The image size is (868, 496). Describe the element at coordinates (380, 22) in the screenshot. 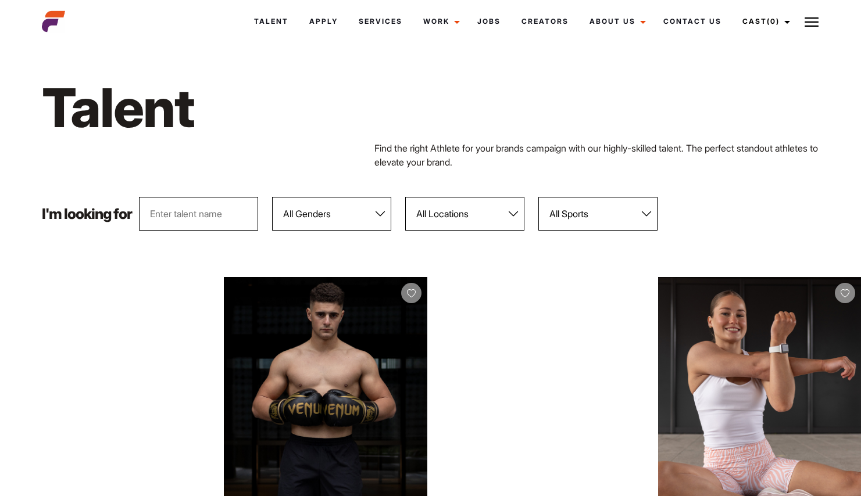

I see `a: Services` at that location.